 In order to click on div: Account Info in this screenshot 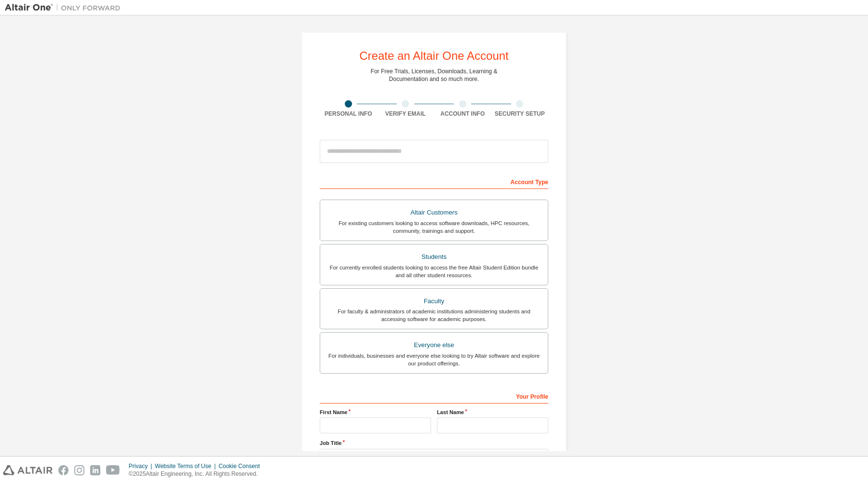, I will do `click(462, 114)`.